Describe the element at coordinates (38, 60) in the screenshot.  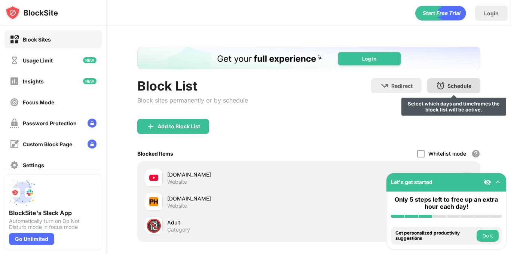
I see `div: Usage Limit` at that location.